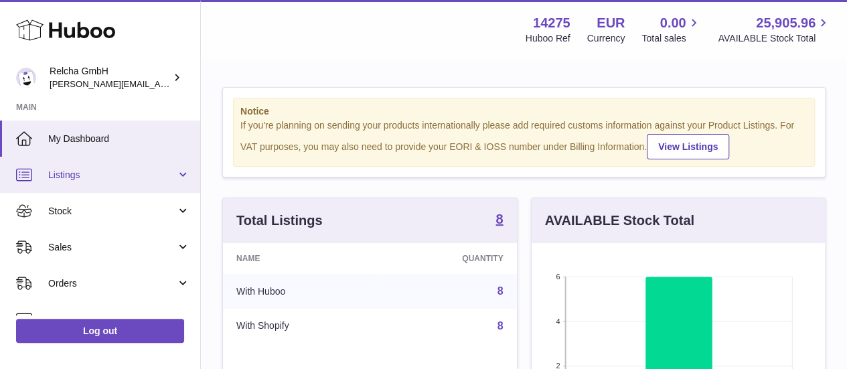 This screenshot has height=369, width=847. I want to click on span: Listings, so click(112, 175).